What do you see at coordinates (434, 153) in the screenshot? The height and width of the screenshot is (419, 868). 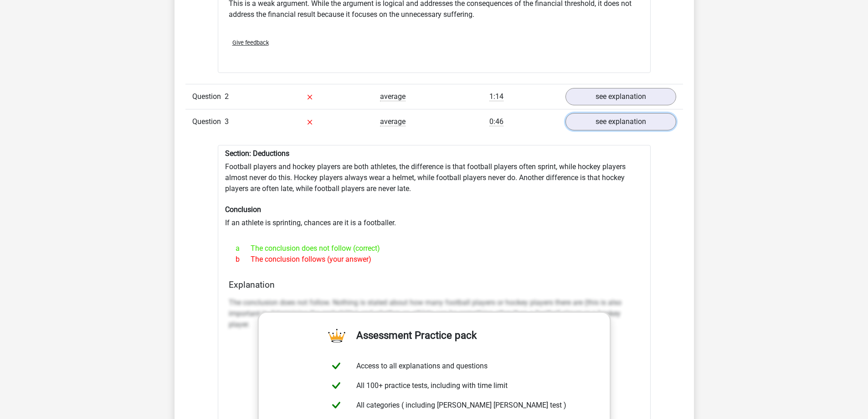 I see `h6: Section: Deductions` at bounding box center [434, 153].